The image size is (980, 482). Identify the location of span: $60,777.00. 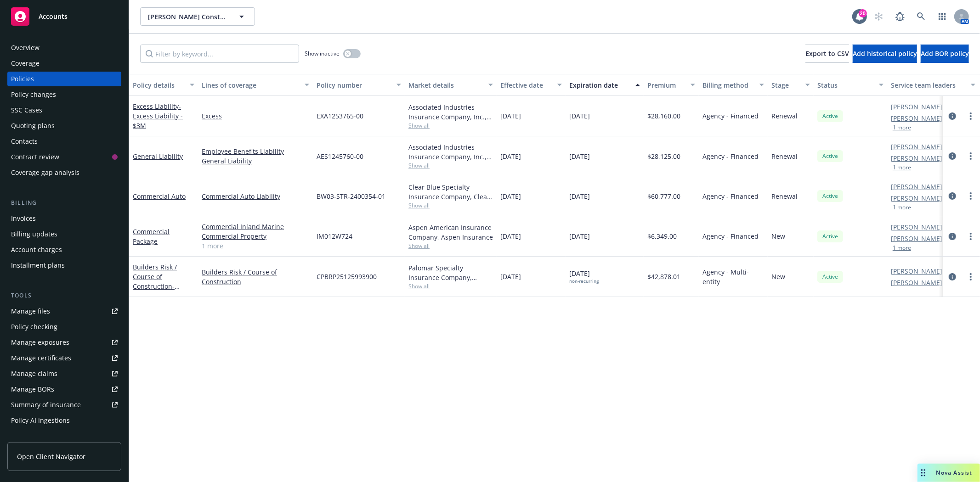
(664, 196).